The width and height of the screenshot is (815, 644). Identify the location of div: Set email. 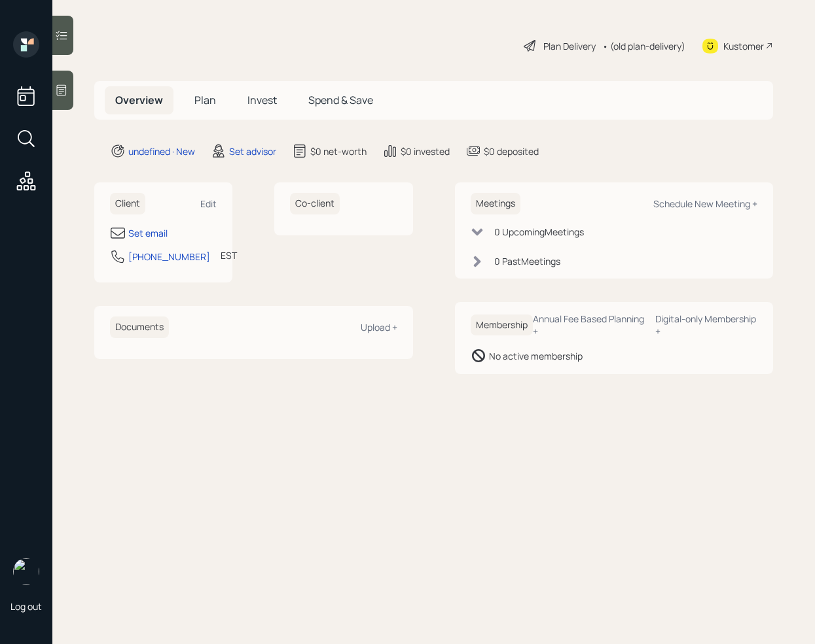
(148, 233).